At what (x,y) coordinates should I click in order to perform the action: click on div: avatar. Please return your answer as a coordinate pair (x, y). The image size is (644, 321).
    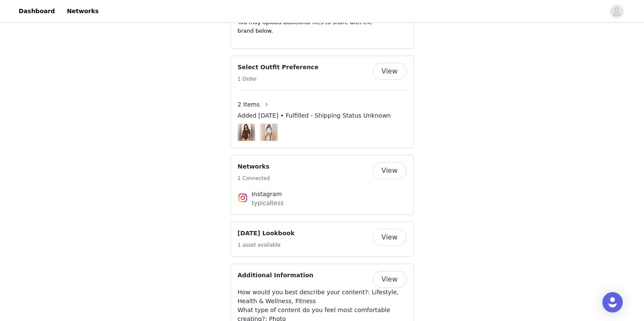
    Looking at the image, I should click on (616, 12).